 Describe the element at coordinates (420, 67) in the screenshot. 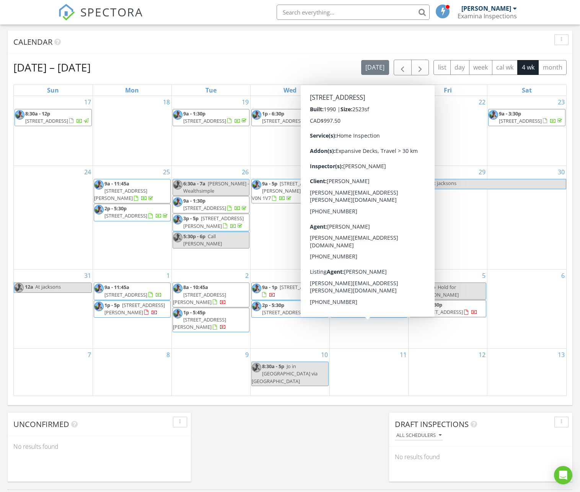

I see `button: Next` at that location.